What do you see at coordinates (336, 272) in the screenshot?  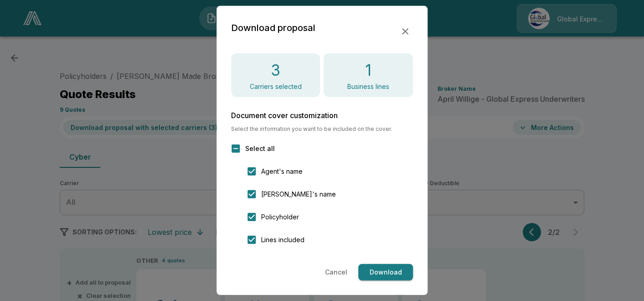 I see `button: Cancel` at bounding box center [336, 272].